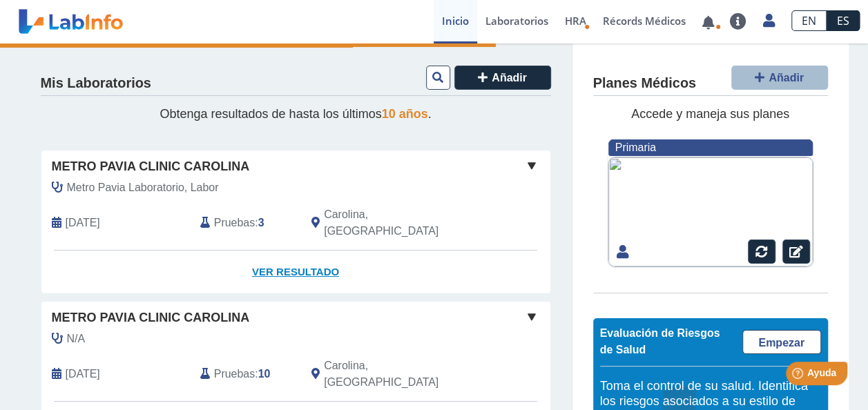 The image size is (868, 410). What do you see at coordinates (96, 84) in the screenshot?
I see `h4: Mis Laboratorios` at bounding box center [96, 84].